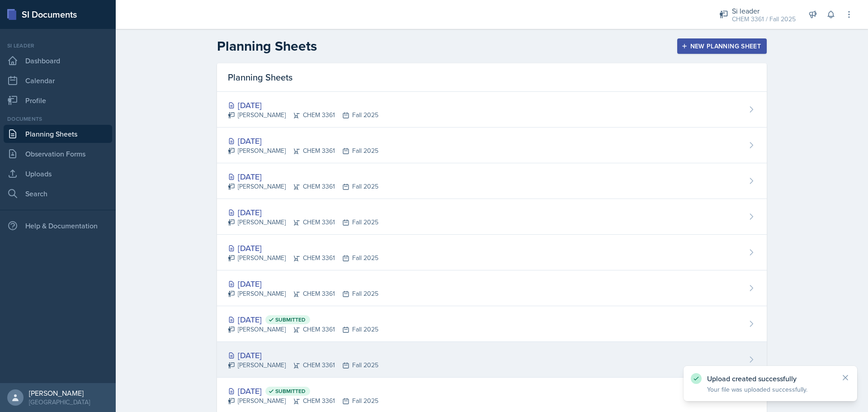 This screenshot has width=868, height=412. Describe the element at coordinates (763, 19) in the screenshot. I see `div: CHEM 3361 / Fall 2025` at that location.